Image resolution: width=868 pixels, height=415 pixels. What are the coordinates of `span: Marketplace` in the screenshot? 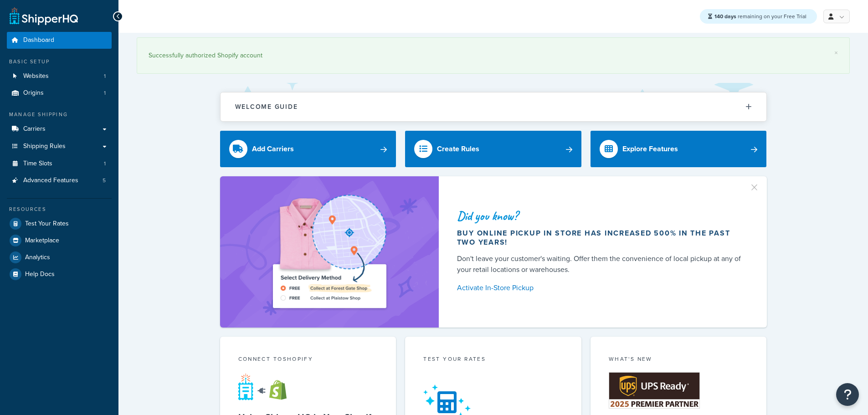 It's located at (42, 240).